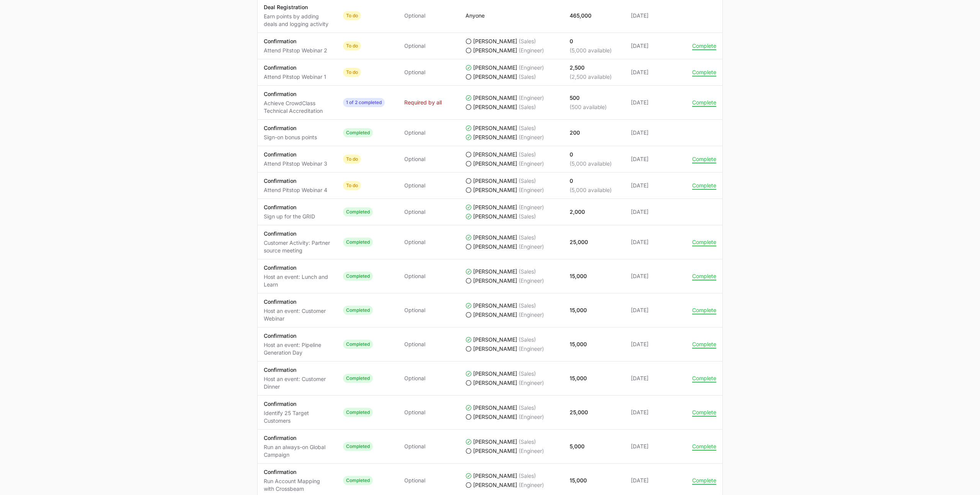 The image size is (980, 495). What do you see at coordinates (590, 50) in the screenshot?
I see `p: (5,000 available)` at bounding box center [590, 50].